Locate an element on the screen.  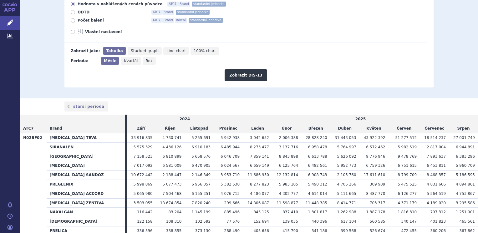
span: 415 790 is located at coordinates (290, 231).